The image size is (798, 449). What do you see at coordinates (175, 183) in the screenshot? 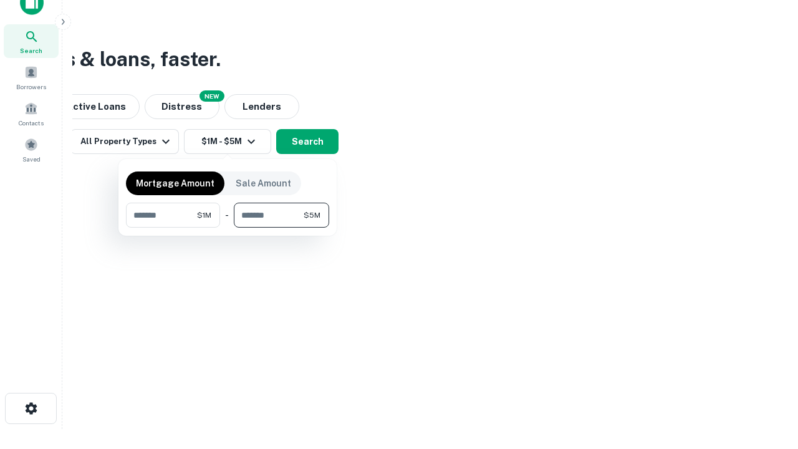
I see `p: Mortgage Amount` at bounding box center [175, 183].